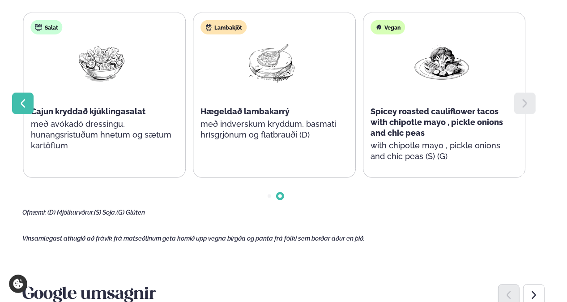 This screenshot has height=302, width=567. I want to click on img: Vegan.png, so click(442, 62).